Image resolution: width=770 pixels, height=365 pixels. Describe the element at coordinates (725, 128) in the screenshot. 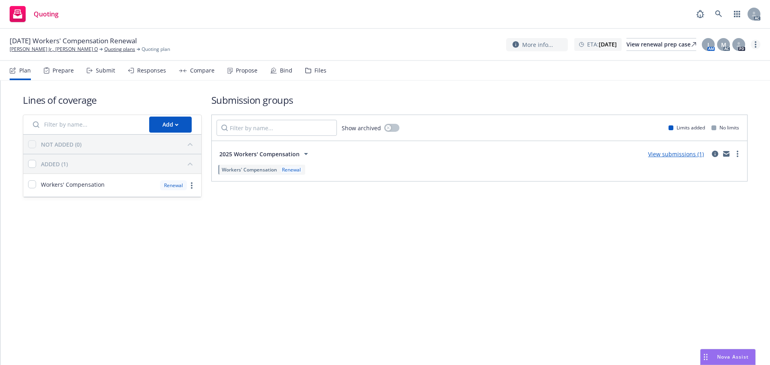

I see `div: No limits` at that location.